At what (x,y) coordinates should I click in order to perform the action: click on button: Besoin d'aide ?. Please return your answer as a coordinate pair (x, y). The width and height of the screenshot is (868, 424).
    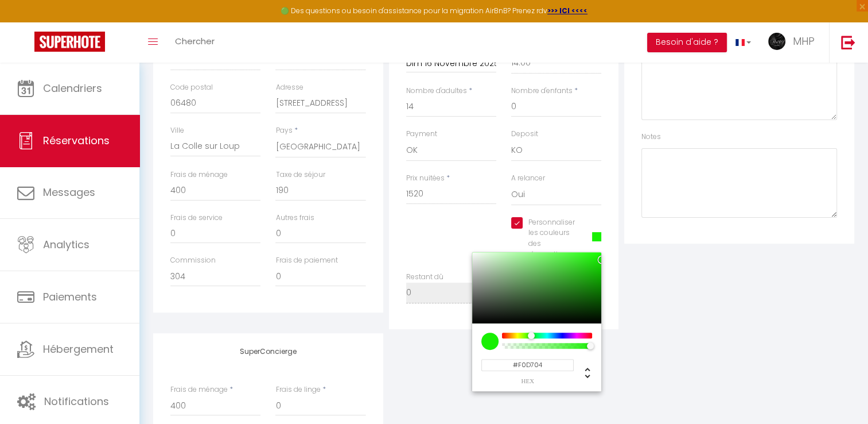
    Looking at the image, I should click on (686, 42).